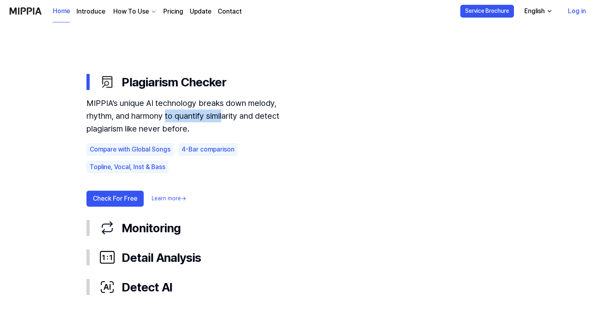 Image resolution: width=602 pixels, height=329 pixels. I want to click on a: Check For Free, so click(115, 199).